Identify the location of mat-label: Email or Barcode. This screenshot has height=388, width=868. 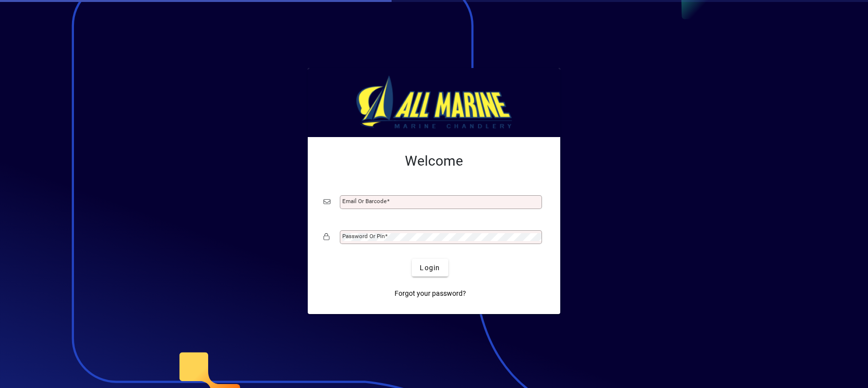
(364, 201).